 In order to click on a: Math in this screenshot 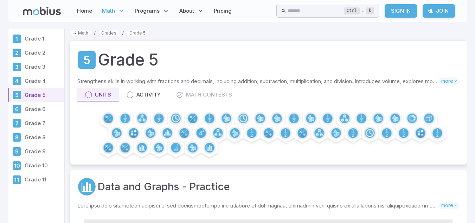, I will do `click(81, 33)`.